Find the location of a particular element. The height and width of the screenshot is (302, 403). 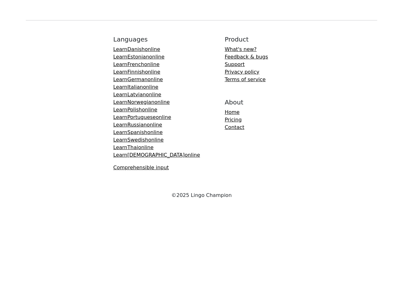

a: LearnPortugueseonline is located at coordinates (142, 117).